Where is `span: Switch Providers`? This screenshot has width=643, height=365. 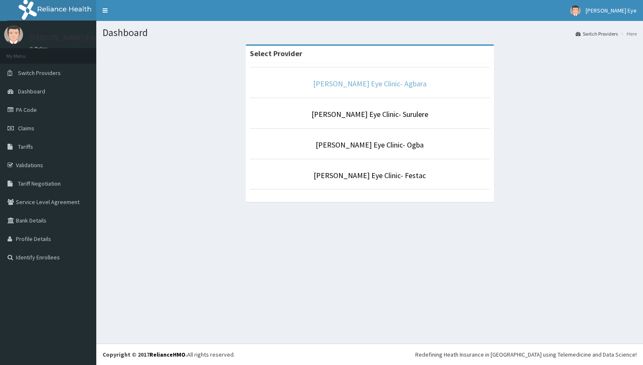 span: Switch Providers is located at coordinates (39, 73).